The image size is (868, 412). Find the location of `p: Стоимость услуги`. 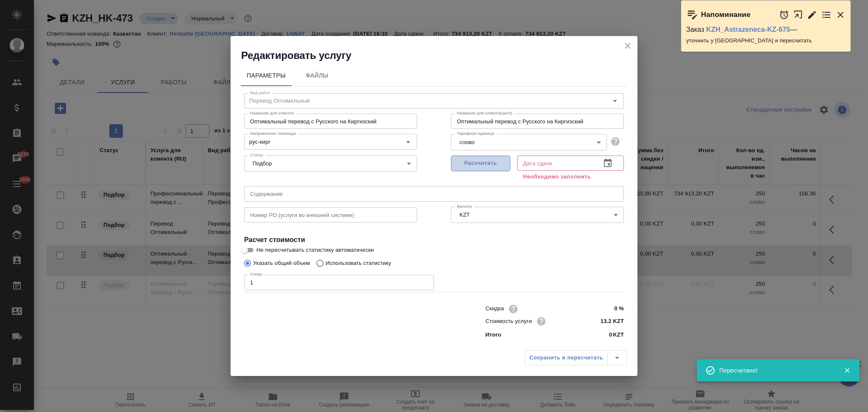

p: Стоимость услуги is located at coordinates (508, 321).